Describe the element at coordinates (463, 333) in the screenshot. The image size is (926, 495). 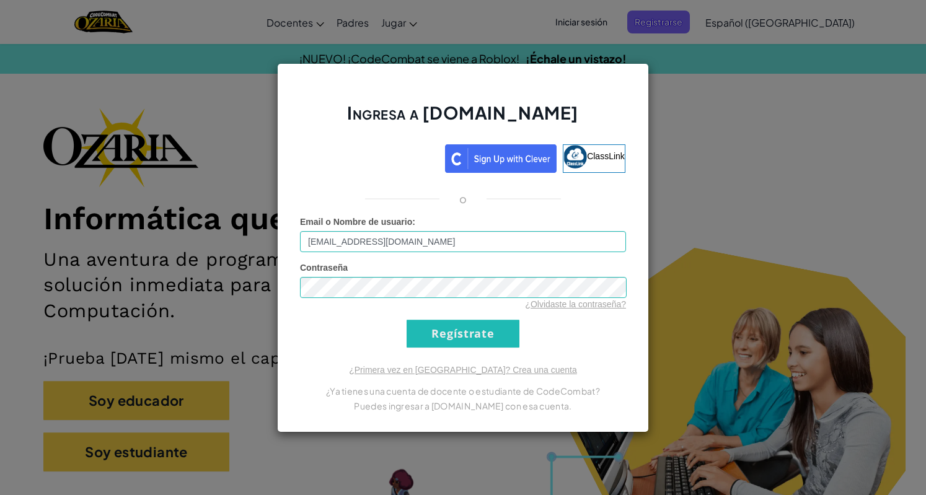
I see `input: Regístrate` at that location.